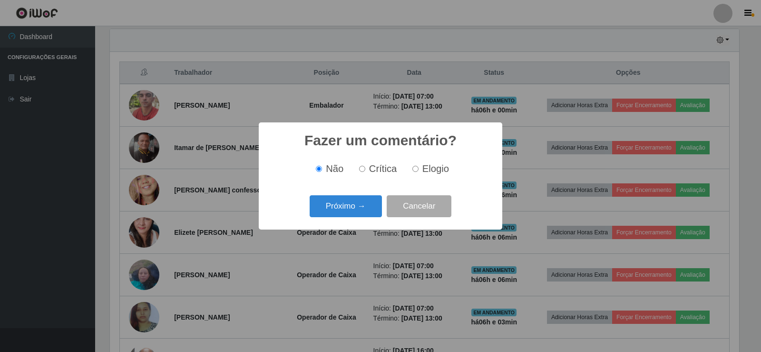 The width and height of the screenshot is (761, 352). I want to click on input: Elogio, so click(415, 168).